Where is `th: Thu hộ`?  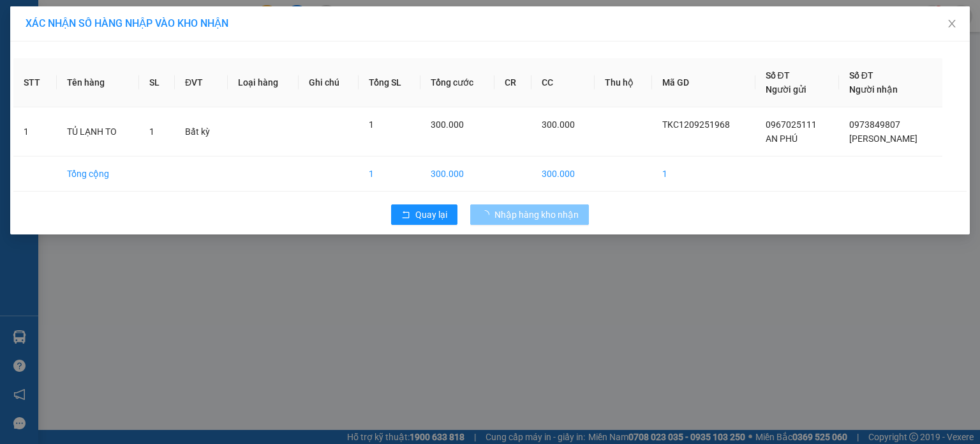
th: Thu hộ is located at coordinates (624, 82).